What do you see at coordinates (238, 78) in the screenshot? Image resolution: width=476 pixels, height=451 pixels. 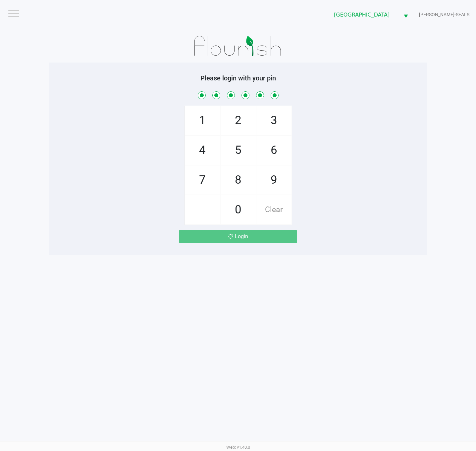 I see `h5: Please login with your pin` at bounding box center [238, 78].